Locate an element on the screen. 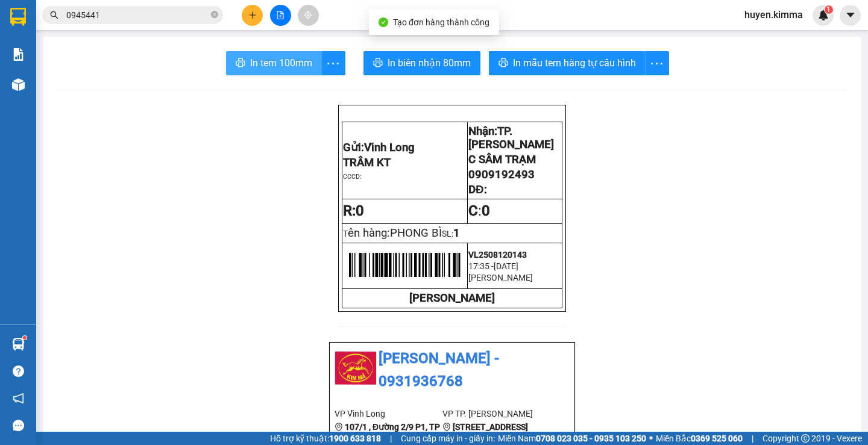 The width and height of the screenshot is (868, 445). span: plus is located at coordinates (252, 15).